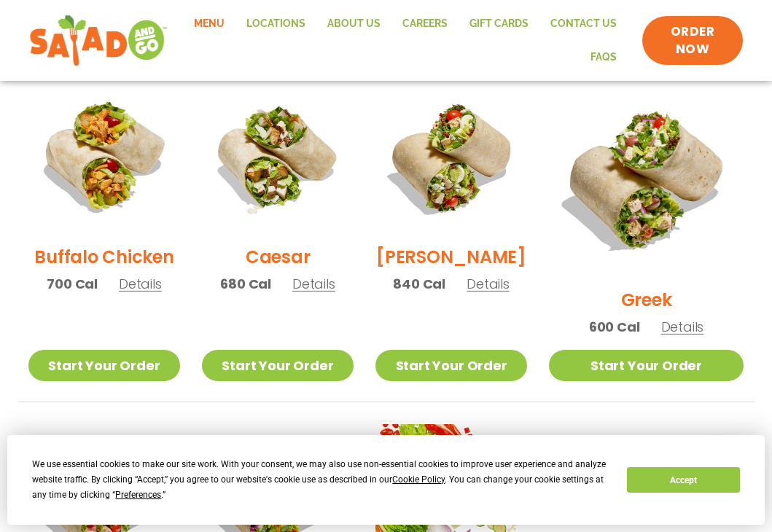 This screenshot has width=772, height=532. I want to click on span: 680 Cal, so click(245, 283).